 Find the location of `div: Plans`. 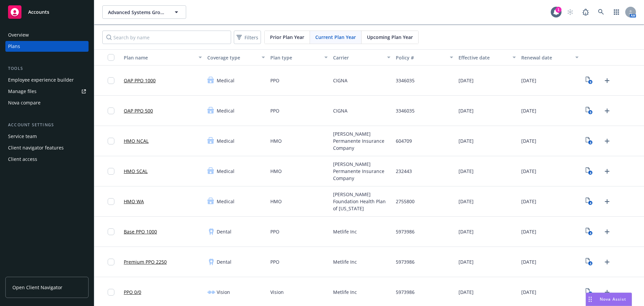

div: Plans is located at coordinates (14, 46).